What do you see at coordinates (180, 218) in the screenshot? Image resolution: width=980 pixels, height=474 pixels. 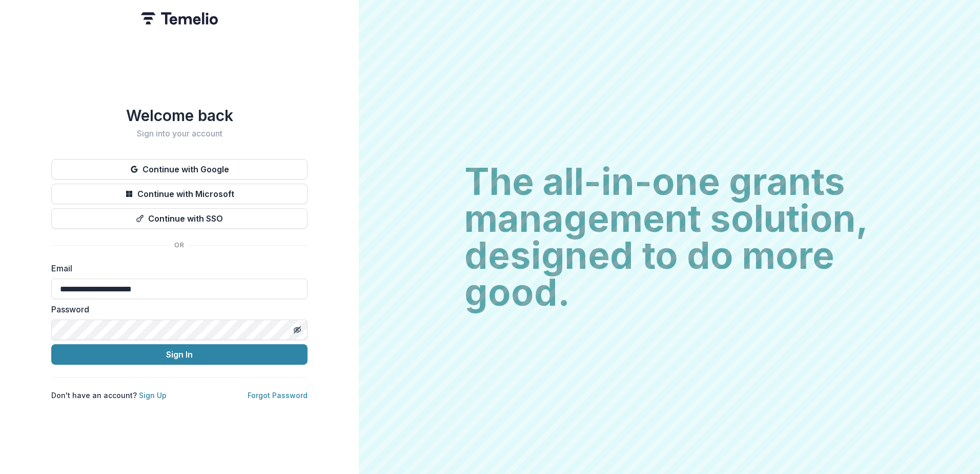 I see `button: Continue with SSO` at bounding box center [180, 218].